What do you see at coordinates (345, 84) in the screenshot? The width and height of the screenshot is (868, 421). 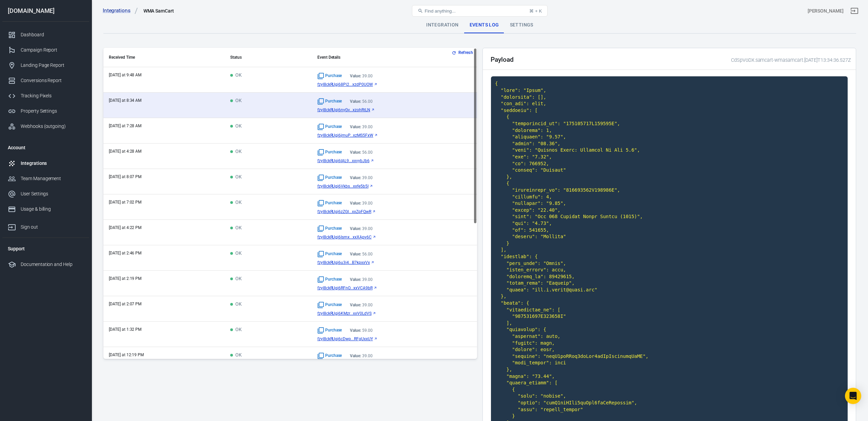 I see `span: fzyI8ckRUgi68Pi2YufaVl95TCxzdP0UOW` at bounding box center [345, 84].